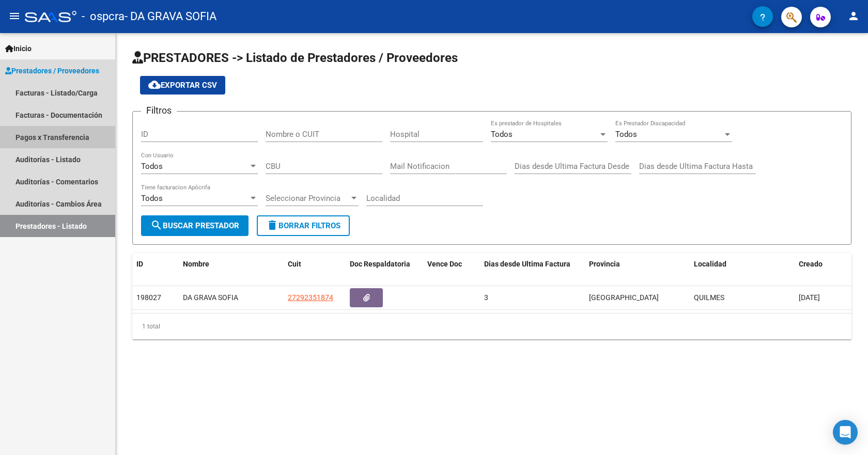  Describe the element at coordinates (52, 71) in the screenshot. I see `span: Prestadores / Proveedores` at that location.